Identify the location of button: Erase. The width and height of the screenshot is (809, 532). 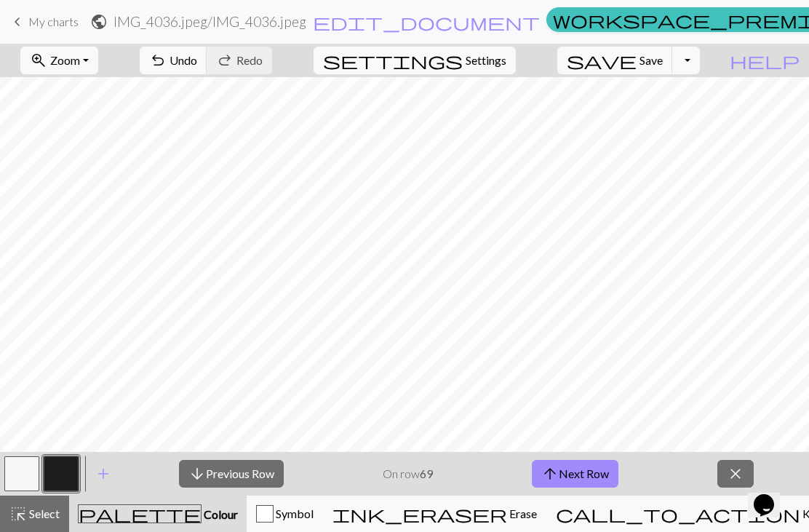
(435, 513).